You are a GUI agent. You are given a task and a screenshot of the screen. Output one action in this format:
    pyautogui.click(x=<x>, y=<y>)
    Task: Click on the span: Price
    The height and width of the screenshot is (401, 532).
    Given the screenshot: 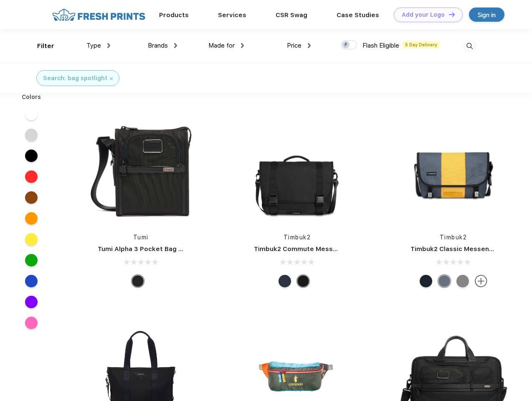 What is the action you would take?
    pyautogui.click(x=294, y=46)
    